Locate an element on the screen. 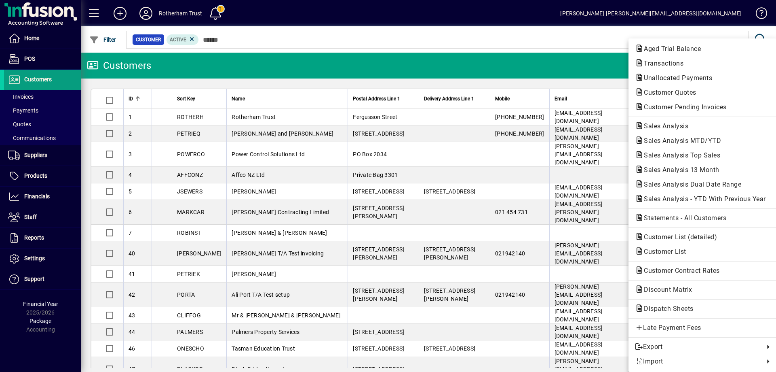 The image size is (776, 372). span: Customer Pending Invoices is located at coordinates (683, 107).